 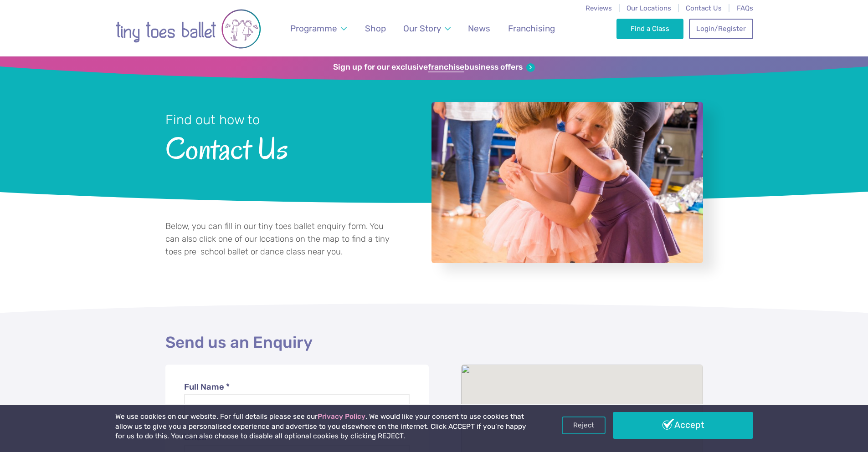 I want to click on p: Below, you can fill in our tiny toes ballet enquiry form. You can also click one of our locations..., so click(x=278, y=239).